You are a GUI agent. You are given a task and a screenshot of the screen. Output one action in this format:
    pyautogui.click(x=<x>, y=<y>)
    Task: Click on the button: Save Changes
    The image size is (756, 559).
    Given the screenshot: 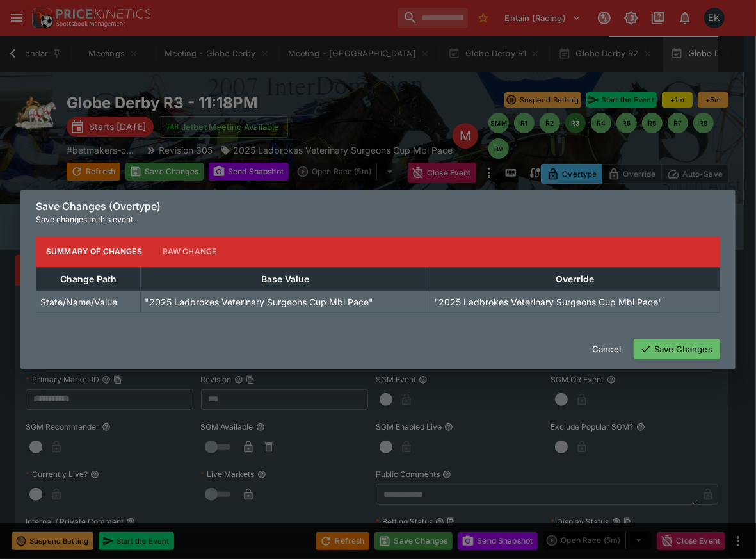 What is the action you would take?
    pyautogui.click(x=677, y=349)
    